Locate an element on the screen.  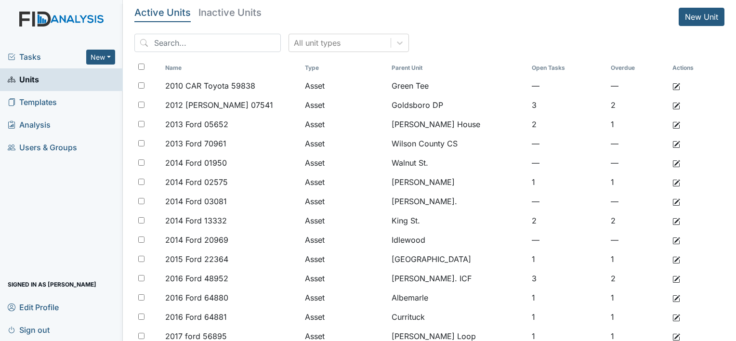
input: Toggle All Rows Selected is located at coordinates (141, 66).